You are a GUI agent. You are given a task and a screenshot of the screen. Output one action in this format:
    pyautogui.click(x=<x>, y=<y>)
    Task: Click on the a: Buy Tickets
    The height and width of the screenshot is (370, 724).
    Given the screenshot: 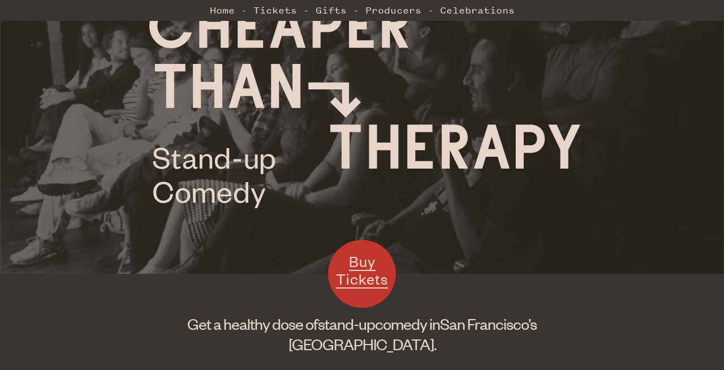 What is the action you would take?
    pyautogui.click(x=362, y=274)
    